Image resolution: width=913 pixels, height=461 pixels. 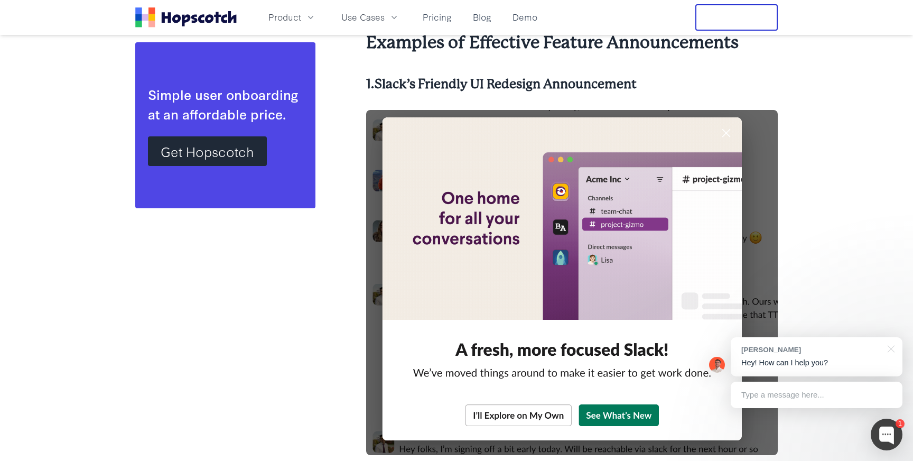 I want to click on a: Blog, so click(x=482, y=17).